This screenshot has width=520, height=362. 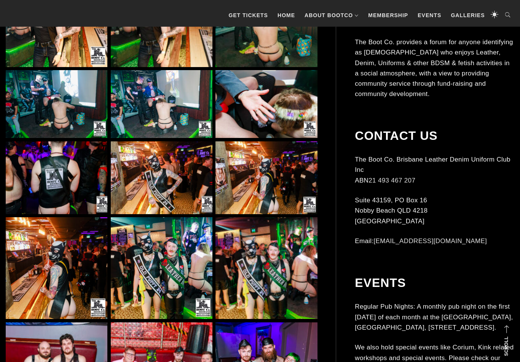 I want to click on strong: Scroll, so click(x=507, y=346).